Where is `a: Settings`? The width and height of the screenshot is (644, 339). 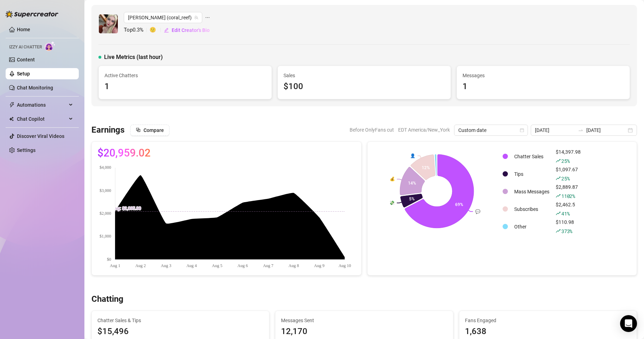
a: Settings is located at coordinates (26, 150).